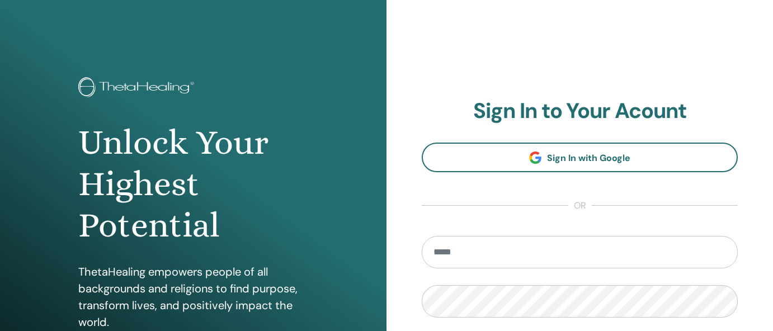 This screenshot has width=773, height=331. What do you see at coordinates (193, 184) in the screenshot?
I see `h1: Unlock Your Highest Potential` at bounding box center [193, 184].